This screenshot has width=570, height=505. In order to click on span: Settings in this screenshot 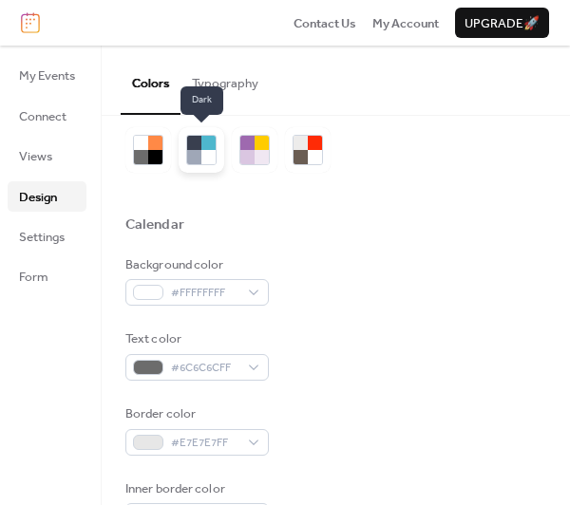, I will do `click(42, 237)`.